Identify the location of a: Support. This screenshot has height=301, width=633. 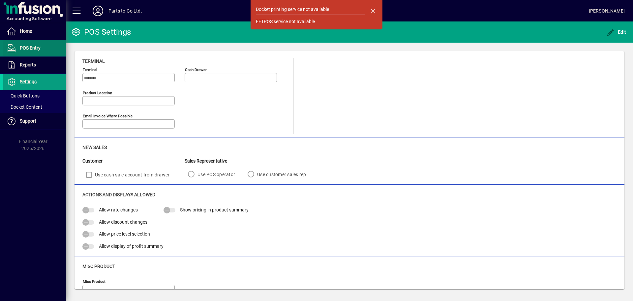
(35, 121).